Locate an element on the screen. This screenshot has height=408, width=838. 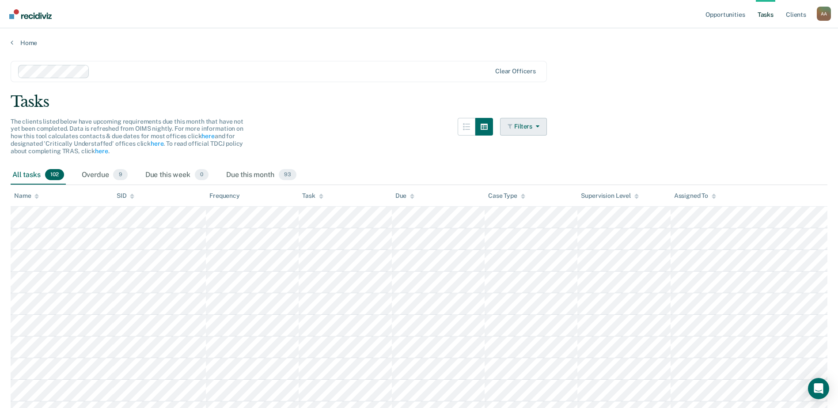
div: Overdue9 is located at coordinates (105, 175).